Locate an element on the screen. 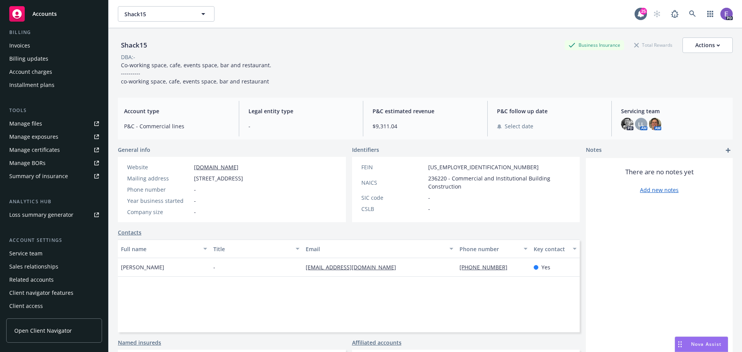 The image size is (742, 352). button: Nova Assist is located at coordinates (701, 344).